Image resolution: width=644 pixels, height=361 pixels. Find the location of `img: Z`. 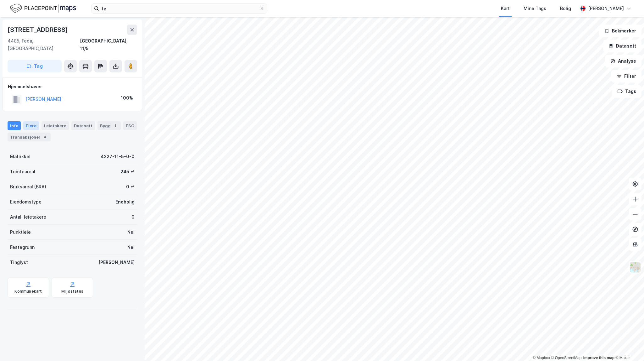

img: Z is located at coordinates (635, 267).